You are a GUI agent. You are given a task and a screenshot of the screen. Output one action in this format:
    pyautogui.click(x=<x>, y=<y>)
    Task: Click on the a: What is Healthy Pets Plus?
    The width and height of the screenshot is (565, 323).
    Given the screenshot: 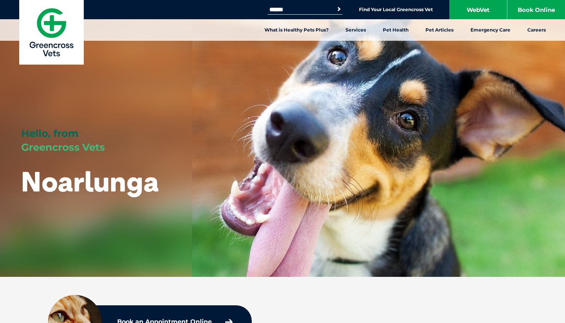 What is the action you would take?
    pyautogui.click(x=296, y=30)
    